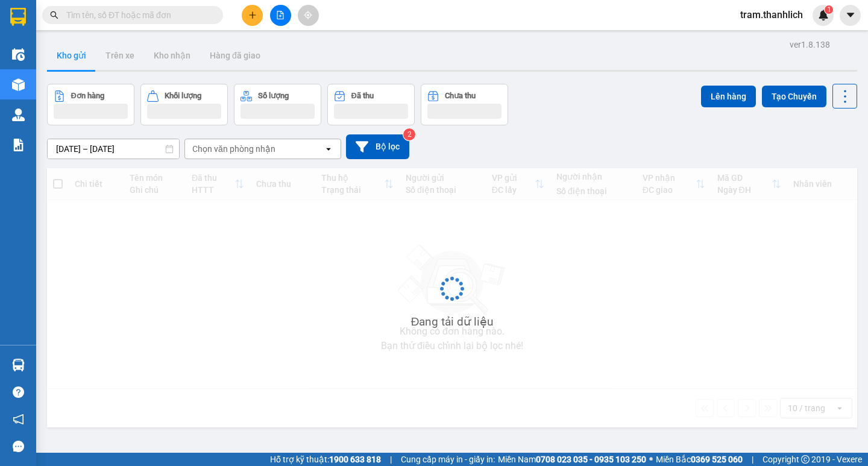 This screenshot has width=868, height=466. Describe the element at coordinates (18, 392) in the screenshot. I see `span: question-circle` at that location.